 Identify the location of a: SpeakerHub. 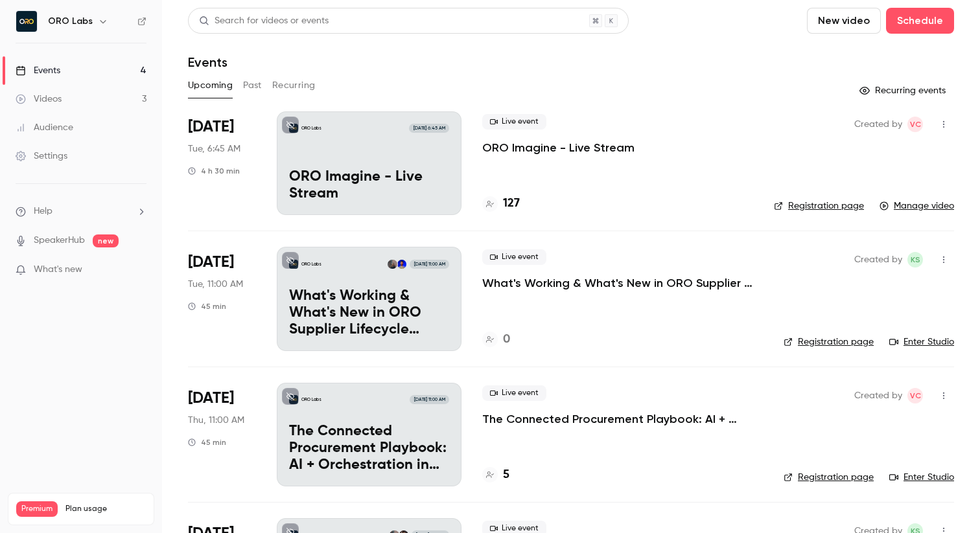
(59, 240).